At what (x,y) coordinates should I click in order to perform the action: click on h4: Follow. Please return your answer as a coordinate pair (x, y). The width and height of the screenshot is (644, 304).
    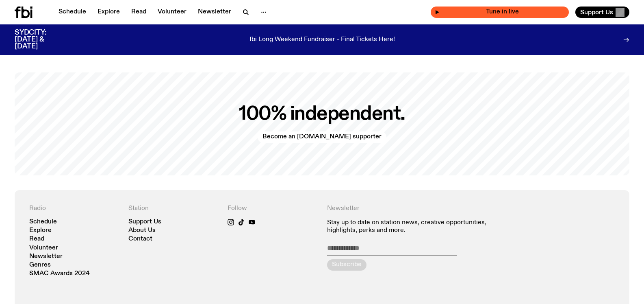
    Looking at the image, I should click on (272, 208).